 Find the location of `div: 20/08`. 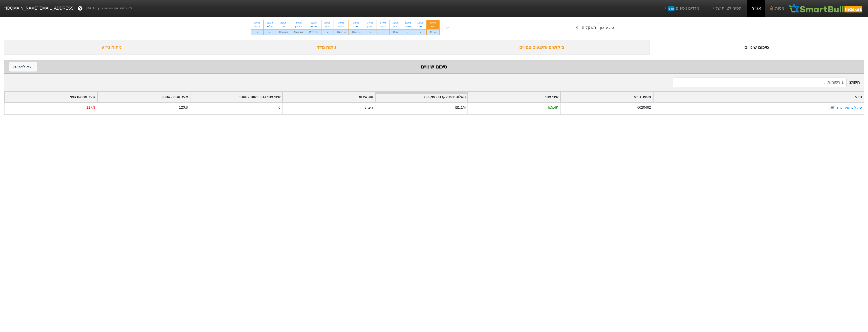

div: 20/08 is located at coordinates (327, 23).